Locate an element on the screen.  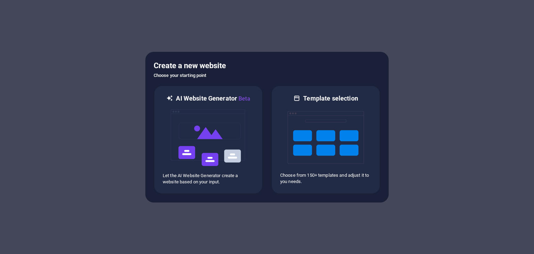
img: ai is located at coordinates (208, 138).